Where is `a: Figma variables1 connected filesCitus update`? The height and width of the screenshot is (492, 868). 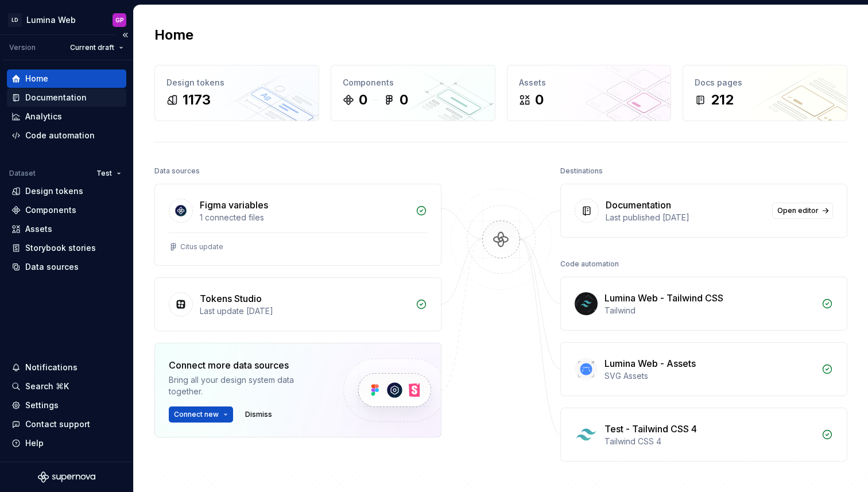 a: Figma variables1 connected filesCitus update is located at coordinates (298, 225).